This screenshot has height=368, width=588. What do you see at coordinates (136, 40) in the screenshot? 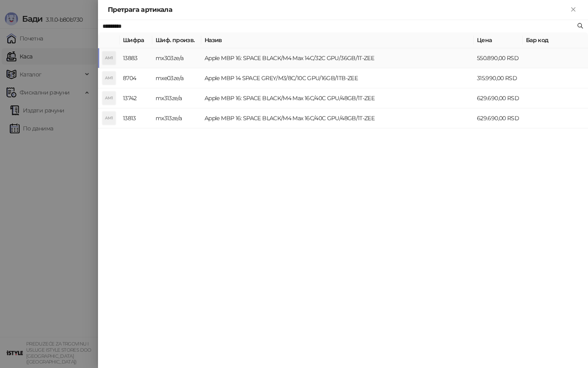
I see `th: Шифра` at bounding box center [136, 40].